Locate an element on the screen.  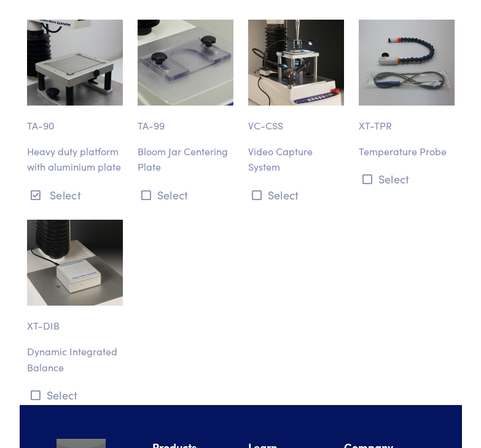
img: accessories-xt_dib-dynamic-integrated-balance.jpg is located at coordinates (75, 263).